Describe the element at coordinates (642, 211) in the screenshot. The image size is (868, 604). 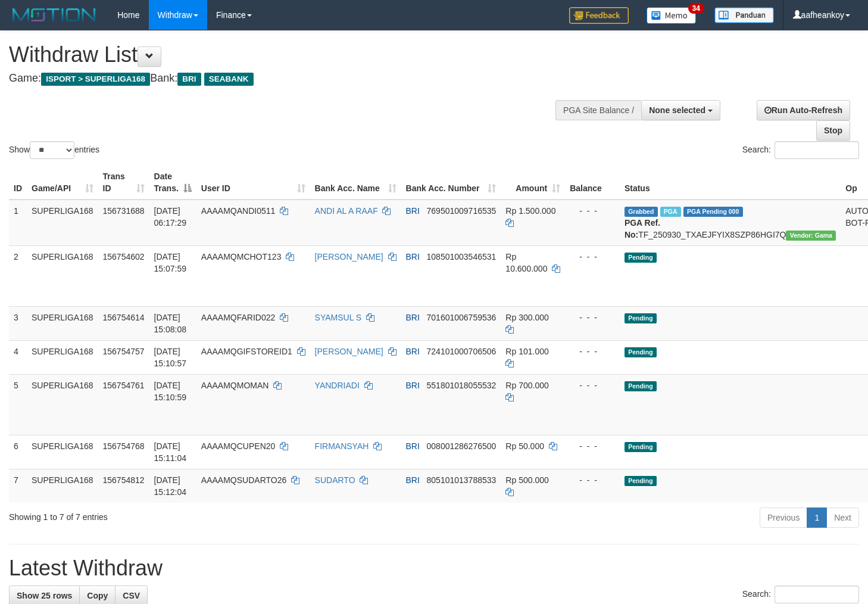
I see `span: Grabbed` at that location.